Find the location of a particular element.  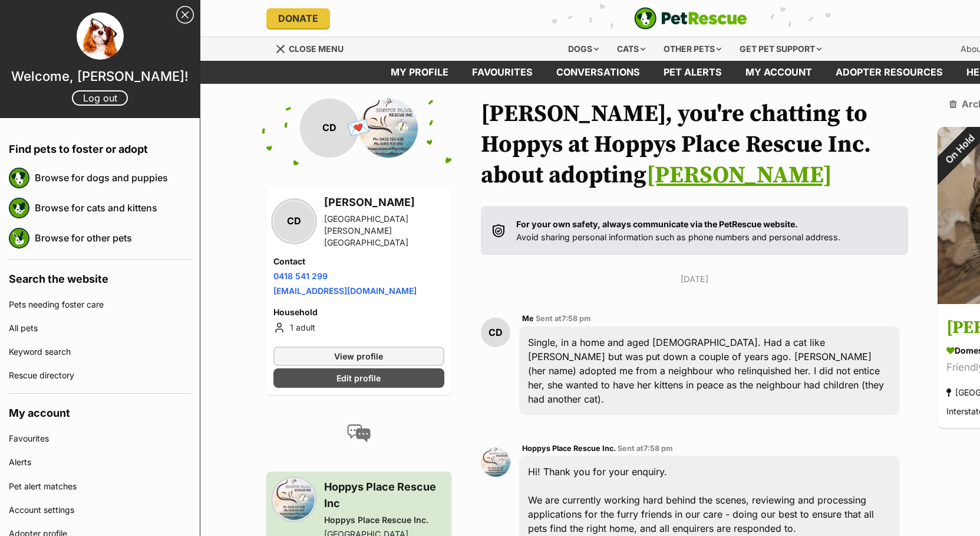

img: profile image is located at coordinates (100, 36).